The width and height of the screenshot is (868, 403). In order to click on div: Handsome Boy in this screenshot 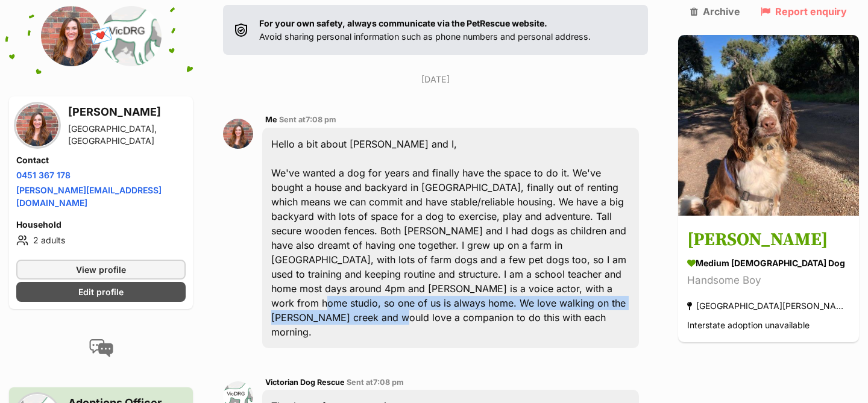, I will do `click(769, 281)`.